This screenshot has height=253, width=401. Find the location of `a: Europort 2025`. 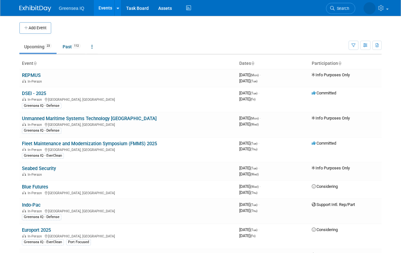

a: Europort 2025 is located at coordinates (36, 230).